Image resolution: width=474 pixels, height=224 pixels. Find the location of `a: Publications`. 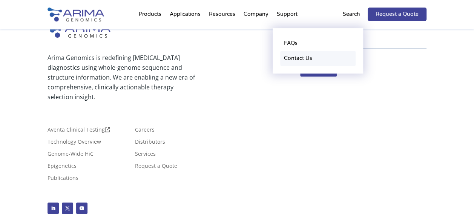

a: Publications is located at coordinates (63, 179).